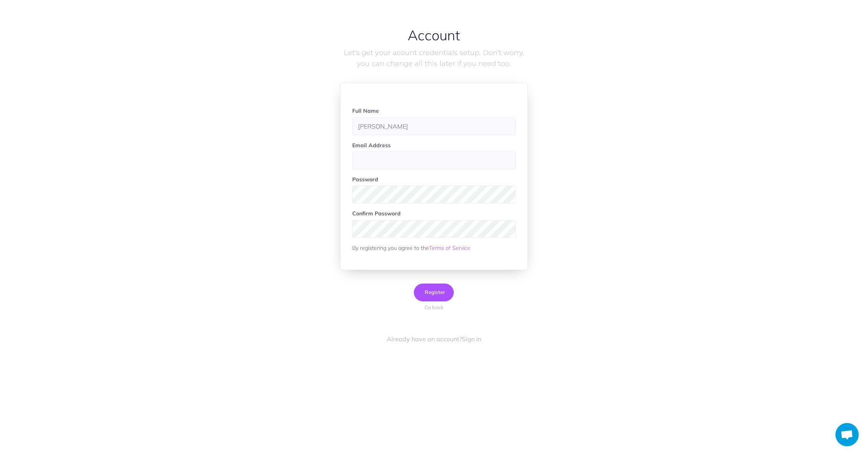 This screenshot has width=868, height=454. What do you see at coordinates (365, 180) in the screenshot?
I see `label: Password` at bounding box center [365, 180].